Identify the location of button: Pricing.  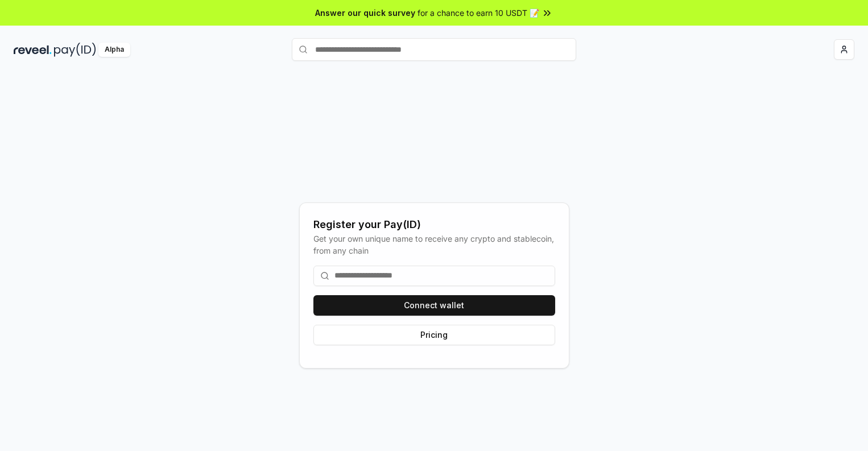
(434, 335).